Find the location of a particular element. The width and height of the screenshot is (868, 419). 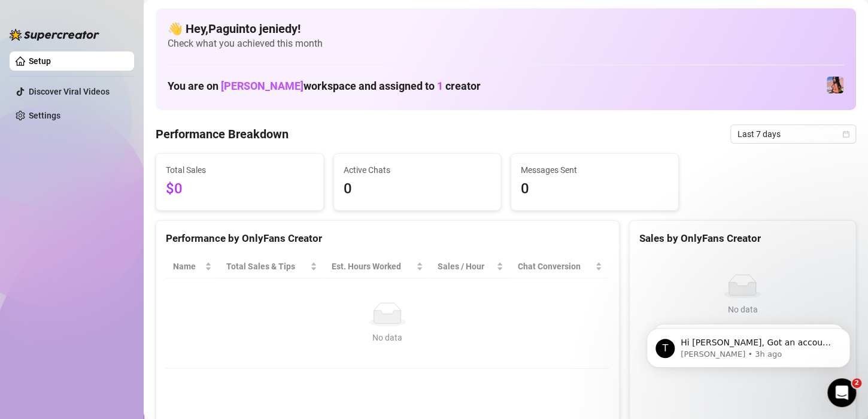

div: No data is located at coordinates (387, 338).